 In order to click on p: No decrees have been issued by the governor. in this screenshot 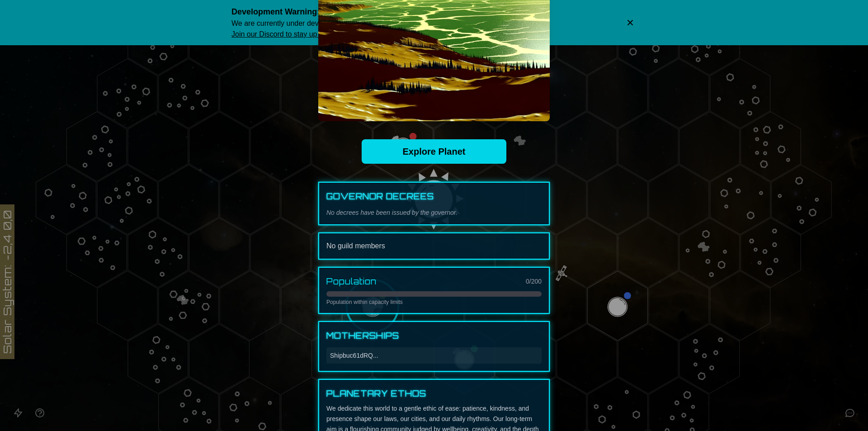, I will do `click(434, 213)`.